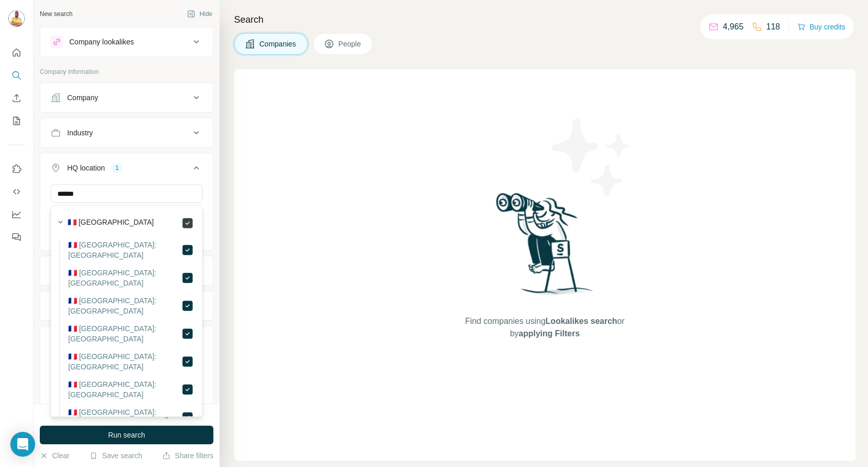 The width and height of the screenshot is (868, 467). I want to click on div: 1, so click(117, 168).